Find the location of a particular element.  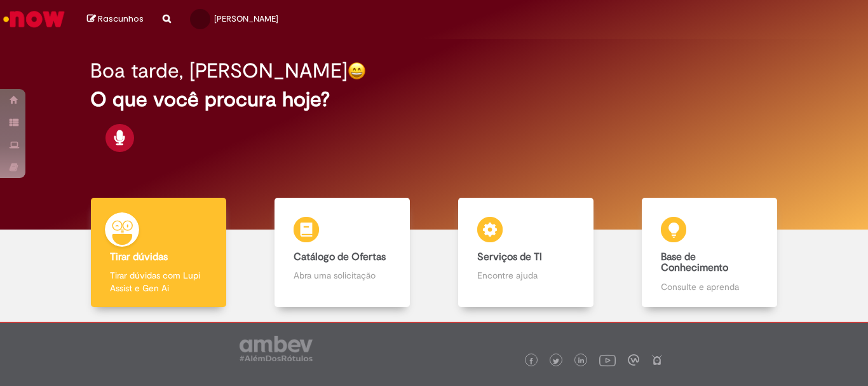

span: Rascunhos is located at coordinates (121, 19).